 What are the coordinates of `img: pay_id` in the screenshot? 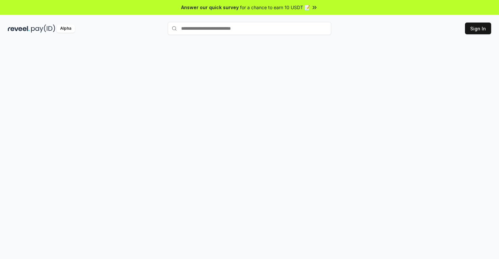 It's located at (43, 28).